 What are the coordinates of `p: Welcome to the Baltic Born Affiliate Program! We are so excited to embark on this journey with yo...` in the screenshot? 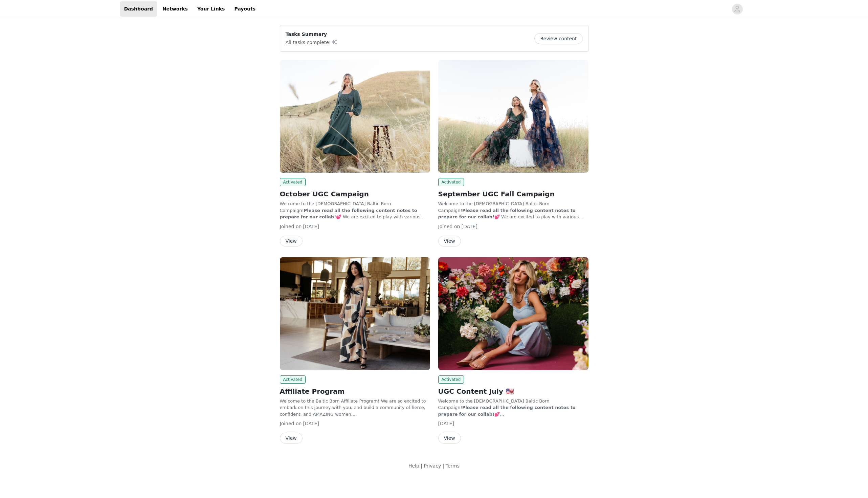 It's located at (355, 407).